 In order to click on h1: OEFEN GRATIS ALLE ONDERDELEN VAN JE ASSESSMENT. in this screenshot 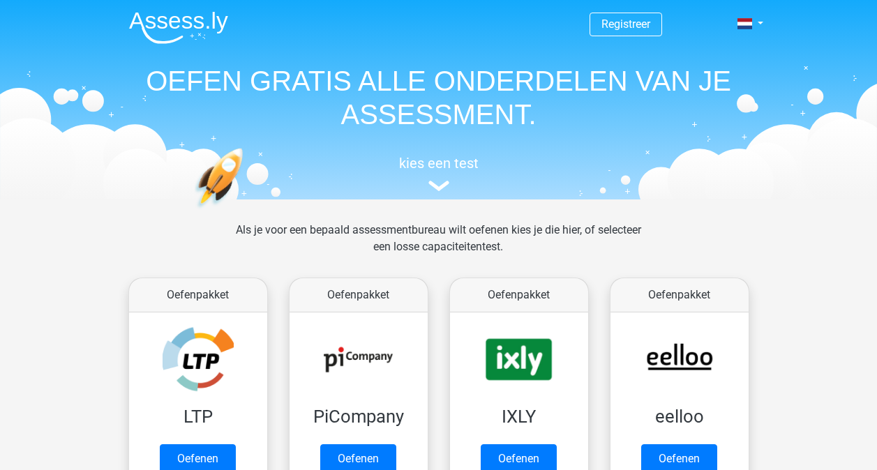, I will do `click(439, 98)`.